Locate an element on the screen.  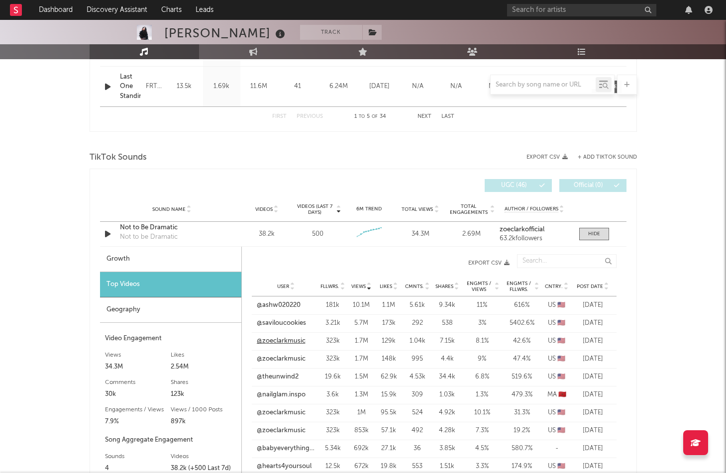
div: 500 is located at coordinates (317, 234).